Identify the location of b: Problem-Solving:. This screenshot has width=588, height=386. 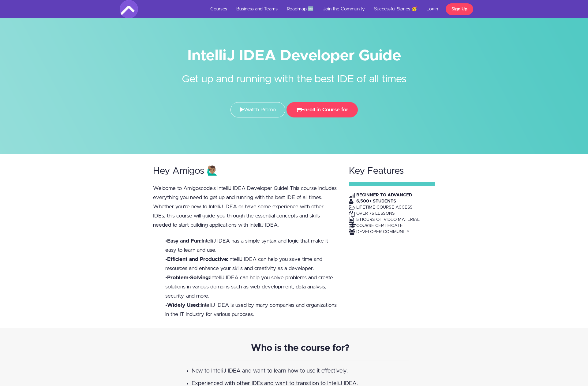
(189, 277).